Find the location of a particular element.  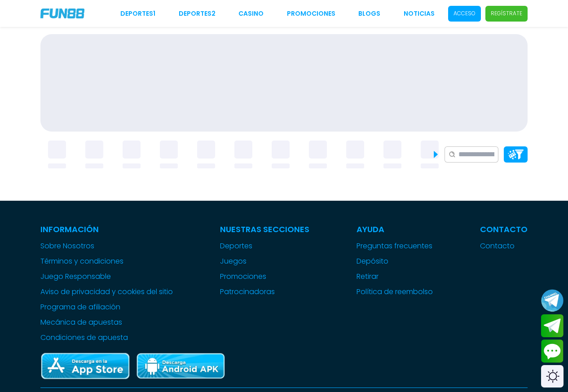

button: Join telegram channel is located at coordinates (552, 300).